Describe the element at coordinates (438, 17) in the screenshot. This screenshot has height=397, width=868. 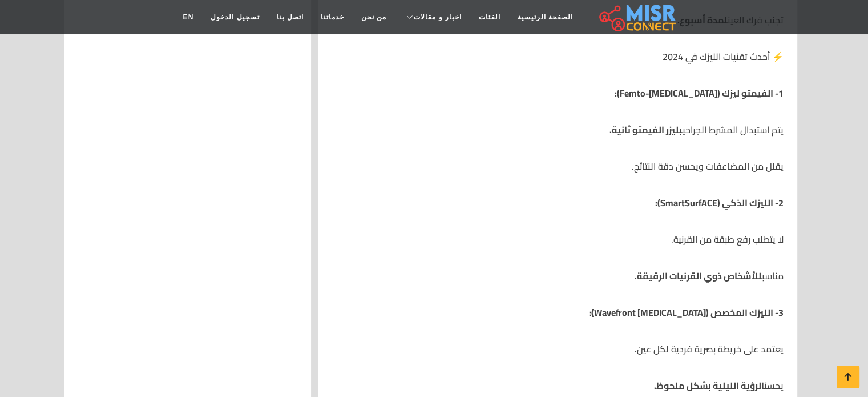
I see `span: اخبار و مقالات` at that location.